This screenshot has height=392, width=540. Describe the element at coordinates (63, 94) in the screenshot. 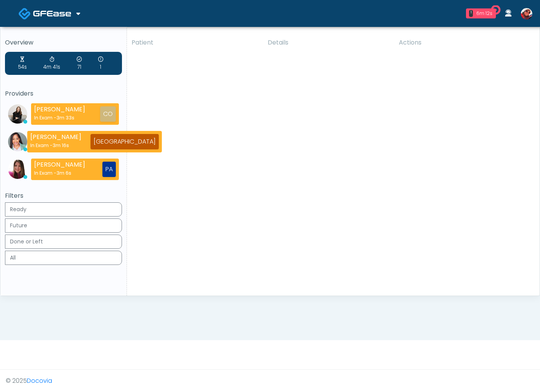

I see `h5: Providers` at that location.